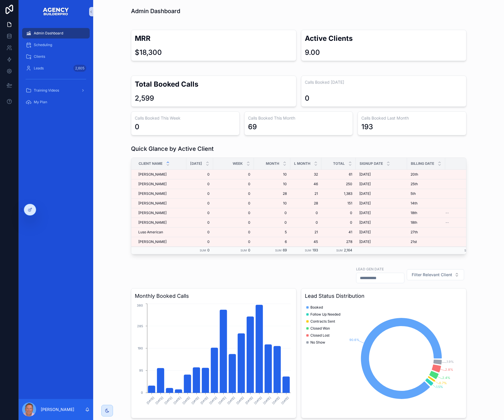 Image resolution: width=504 pixels, height=420 pixels. What do you see at coordinates (56, 90) in the screenshot?
I see `a: Training Videos` at bounding box center [56, 90].